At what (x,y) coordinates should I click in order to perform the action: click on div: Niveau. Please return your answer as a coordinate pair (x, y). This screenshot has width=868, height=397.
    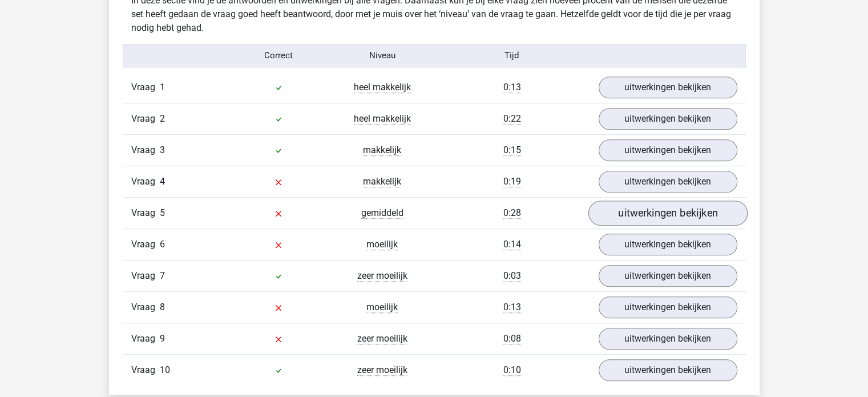
    Looking at the image, I should click on (382, 55).